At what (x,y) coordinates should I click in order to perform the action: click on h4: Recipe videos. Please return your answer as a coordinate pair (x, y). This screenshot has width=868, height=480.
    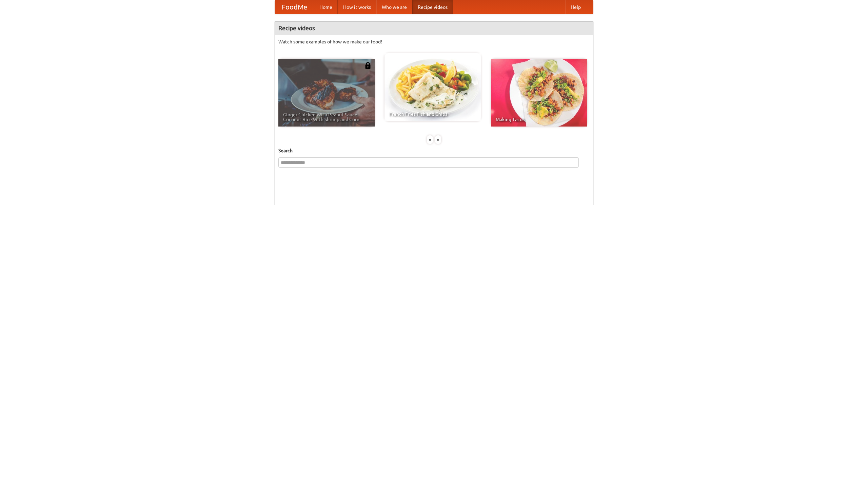
    Looking at the image, I should click on (434, 28).